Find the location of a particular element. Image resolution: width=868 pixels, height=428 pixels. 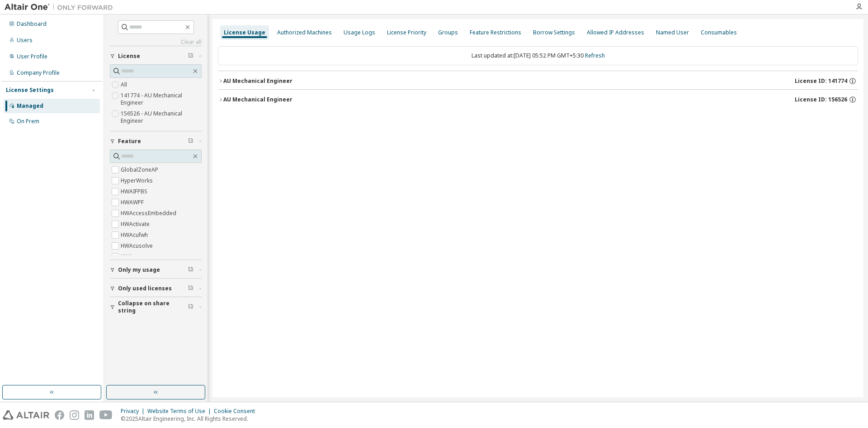

button: AU Mechanical EngineerLicense ID: 141774 is located at coordinates (538, 81).